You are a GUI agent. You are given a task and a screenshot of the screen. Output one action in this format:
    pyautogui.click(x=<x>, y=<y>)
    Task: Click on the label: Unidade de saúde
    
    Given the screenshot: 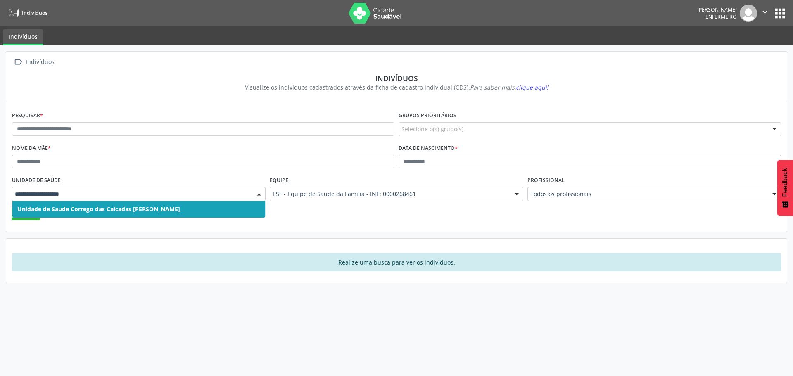 What is the action you would take?
    pyautogui.click(x=36, y=180)
    